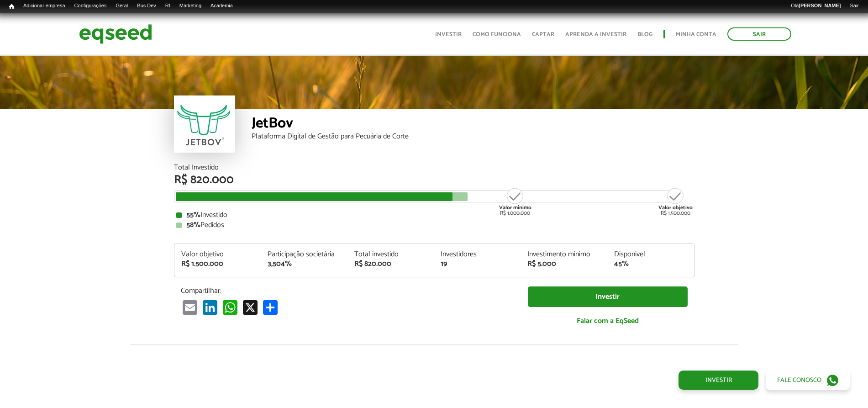  Describe the element at coordinates (477, 264) in the screenshot. I see `div: 19` at that location.